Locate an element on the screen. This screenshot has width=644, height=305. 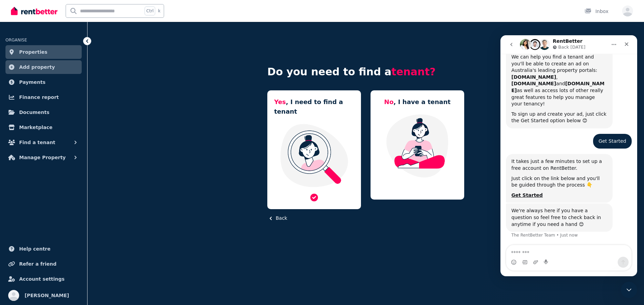
span: Help centre is located at coordinates (35, 248).